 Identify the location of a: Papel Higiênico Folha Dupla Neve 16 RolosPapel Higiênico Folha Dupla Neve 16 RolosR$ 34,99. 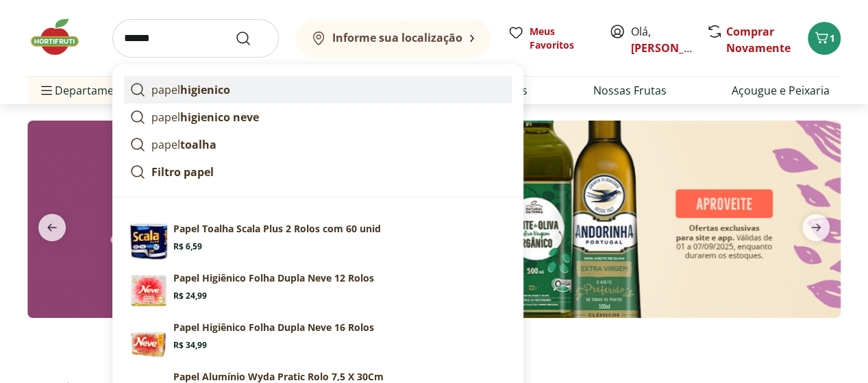
(318, 340).